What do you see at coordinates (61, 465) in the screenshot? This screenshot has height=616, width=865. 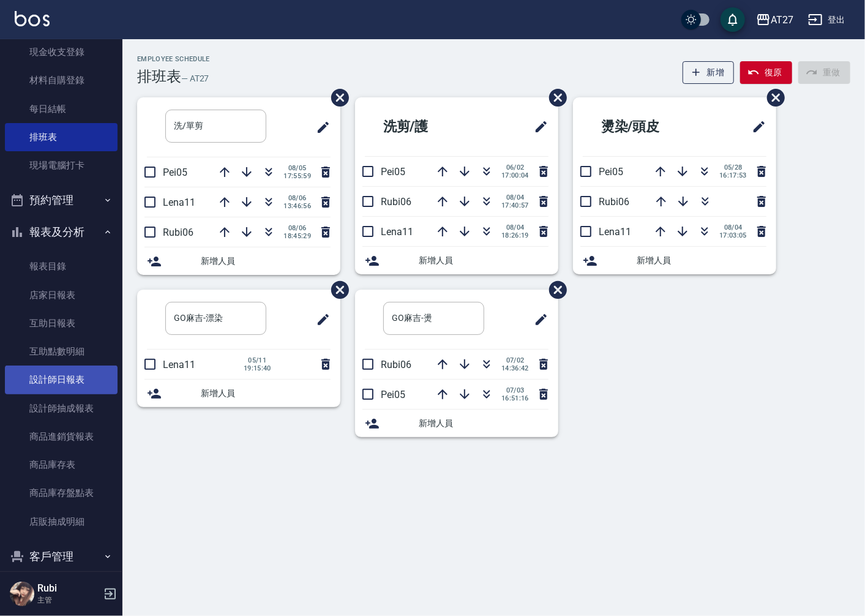 I see `a: 商品庫存表` at bounding box center [61, 465].